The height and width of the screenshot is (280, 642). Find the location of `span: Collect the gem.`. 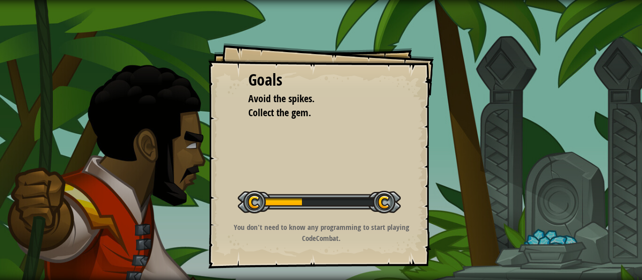

span: Collect the gem. is located at coordinates (279, 112).